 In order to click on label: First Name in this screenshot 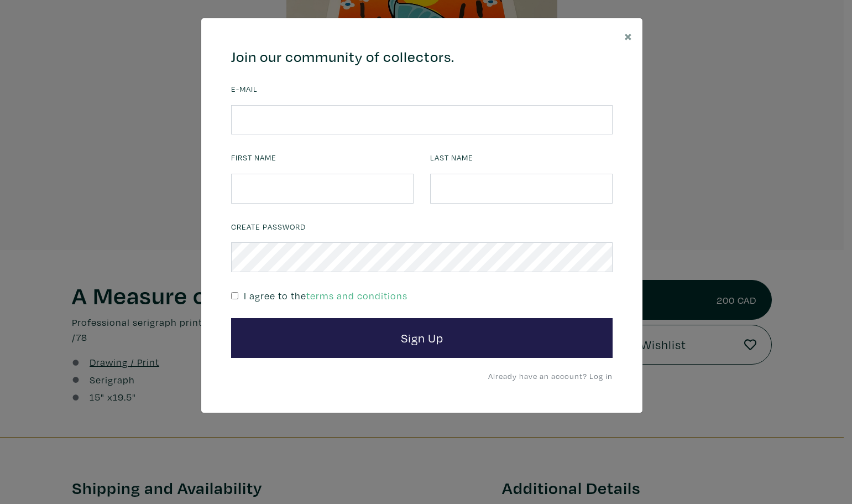, I will do `click(254, 158)`.